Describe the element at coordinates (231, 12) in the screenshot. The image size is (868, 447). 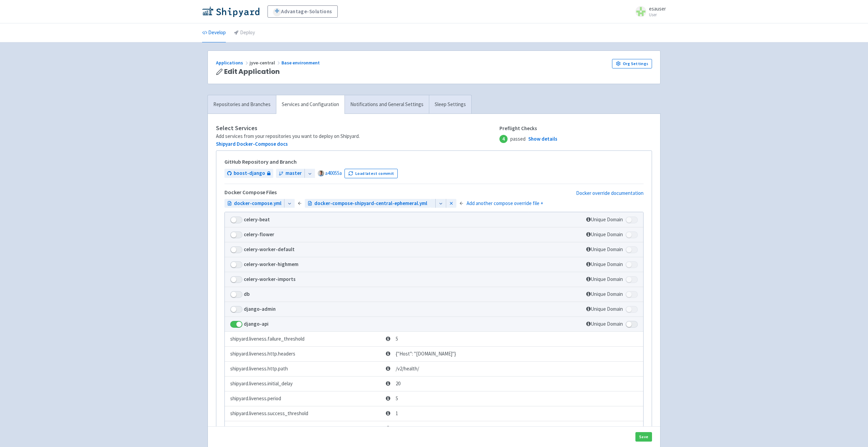
I see `img: Shipyard logo` at that location.